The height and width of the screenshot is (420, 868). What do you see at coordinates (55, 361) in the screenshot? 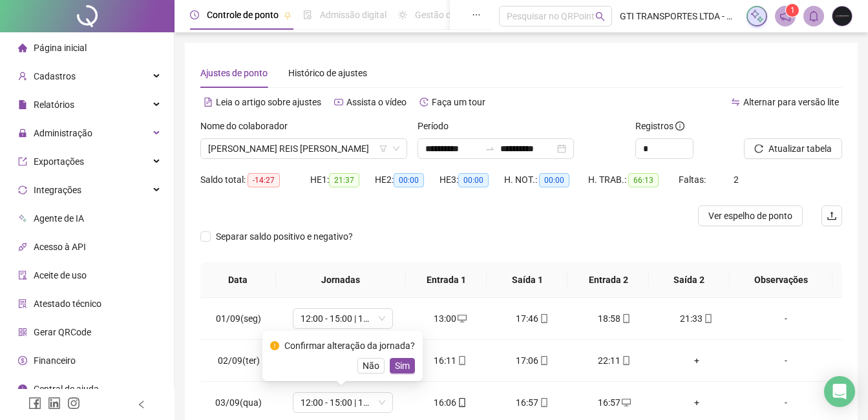
I see `span: Financeiro` at bounding box center [55, 361].